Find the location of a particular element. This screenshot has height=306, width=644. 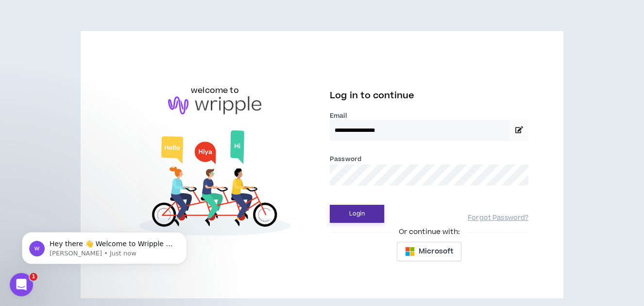

span: 1 is located at coordinates (34, 277).